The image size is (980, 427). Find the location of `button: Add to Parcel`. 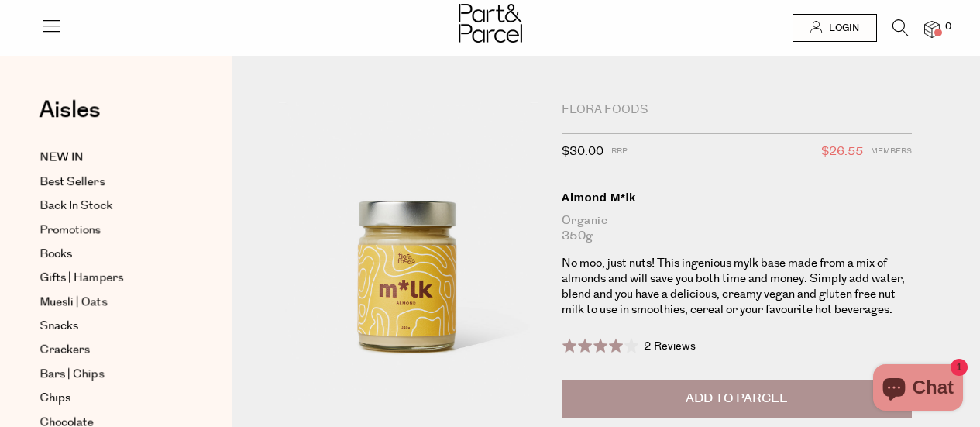

button: Add to Parcel is located at coordinates (737, 399).